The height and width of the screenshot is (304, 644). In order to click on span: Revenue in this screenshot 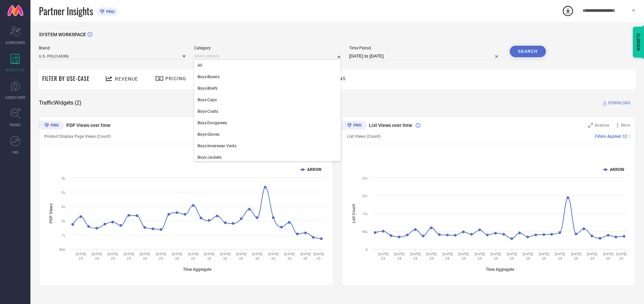, I will do `click(127, 79)`.